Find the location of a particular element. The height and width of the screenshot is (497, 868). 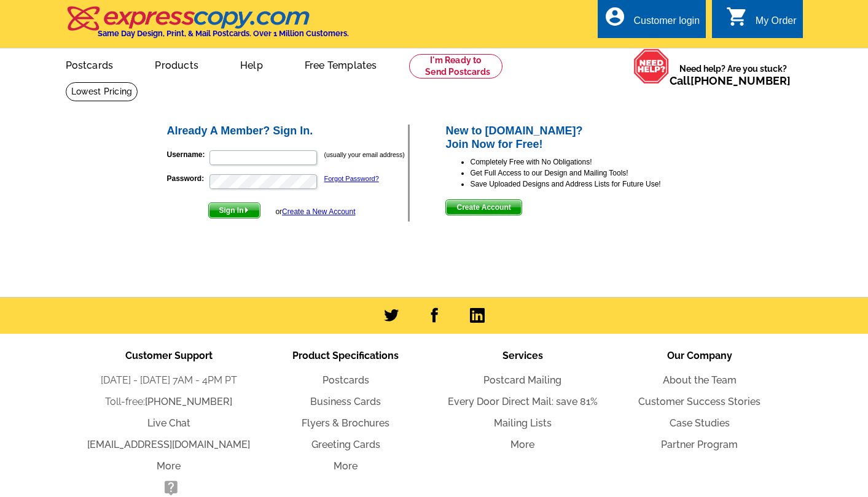

li: Completely Free with No Obligations! is located at coordinates (586, 162).